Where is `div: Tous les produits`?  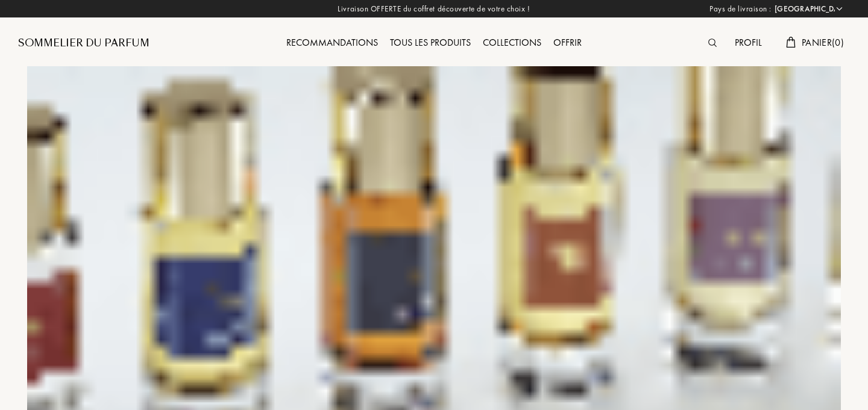 div: Tous les produits is located at coordinates (431, 43).